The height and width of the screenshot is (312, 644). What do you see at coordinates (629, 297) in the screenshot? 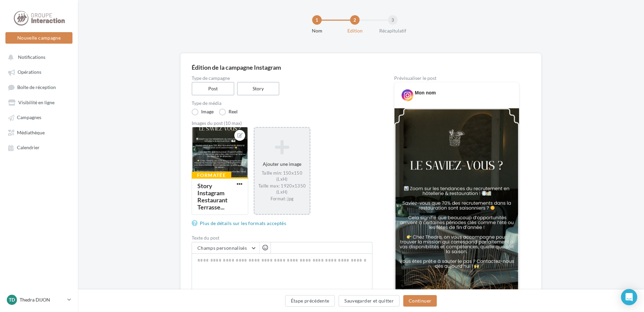
I see `div: Open Intercom Messenger` at bounding box center [629, 297].